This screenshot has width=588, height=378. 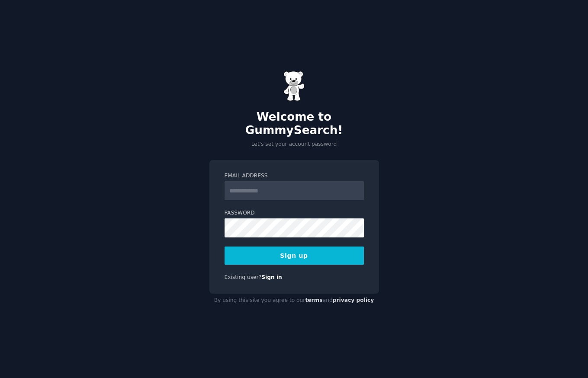 What do you see at coordinates (243, 277) in the screenshot?
I see `span: Existing user?` at bounding box center [243, 277].